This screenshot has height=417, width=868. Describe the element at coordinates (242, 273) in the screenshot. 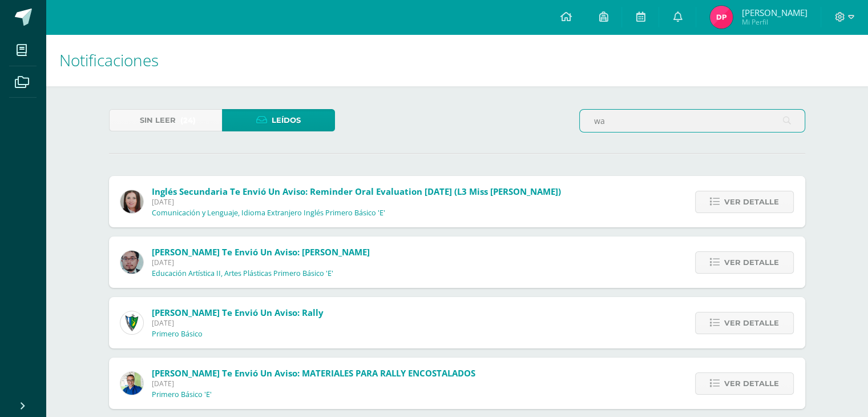

I see `p: Educación Artística II, Artes Plásticas Primero Básico 'E'` at that location.